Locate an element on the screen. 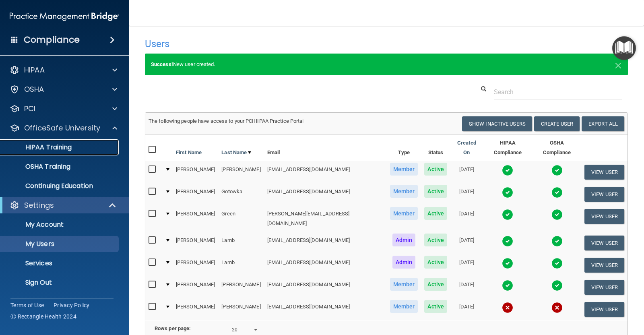  span: Ⓒ Rectangle Health 2024 is located at coordinates (44, 316).